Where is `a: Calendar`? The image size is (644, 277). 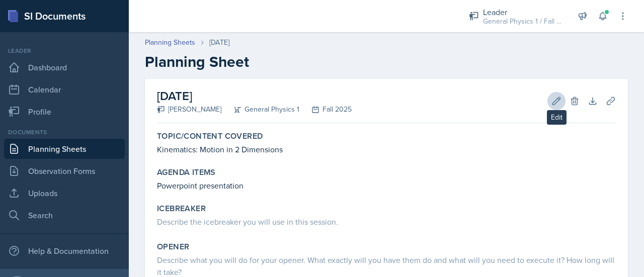
a: Calendar is located at coordinates (64, 90).